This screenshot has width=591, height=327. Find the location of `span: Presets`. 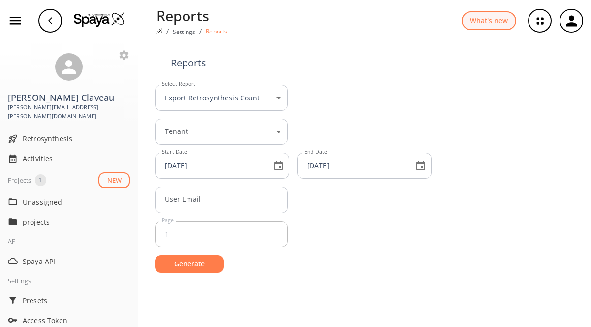

span: Presets is located at coordinates (76, 300).